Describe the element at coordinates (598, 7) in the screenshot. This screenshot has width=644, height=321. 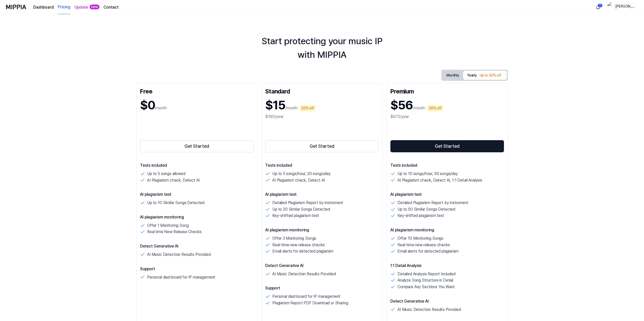
I see `img: 알림` at that location.